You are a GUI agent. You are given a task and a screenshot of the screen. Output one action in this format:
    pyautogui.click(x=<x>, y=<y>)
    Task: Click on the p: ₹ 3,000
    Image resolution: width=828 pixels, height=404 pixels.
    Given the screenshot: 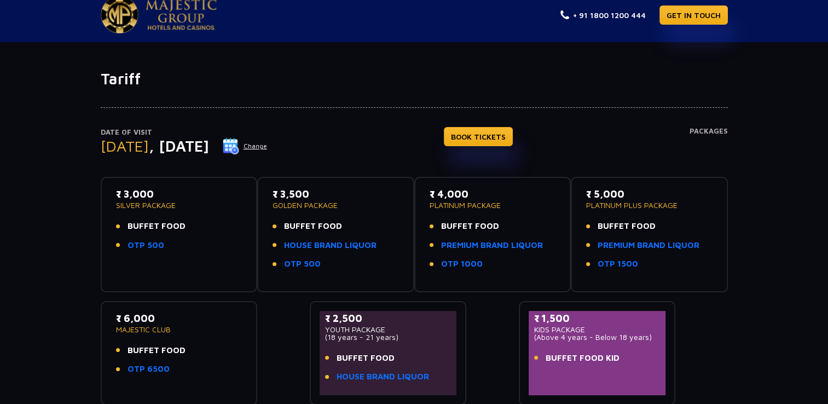 What is the action you would take?
    pyautogui.click(x=179, y=194)
    